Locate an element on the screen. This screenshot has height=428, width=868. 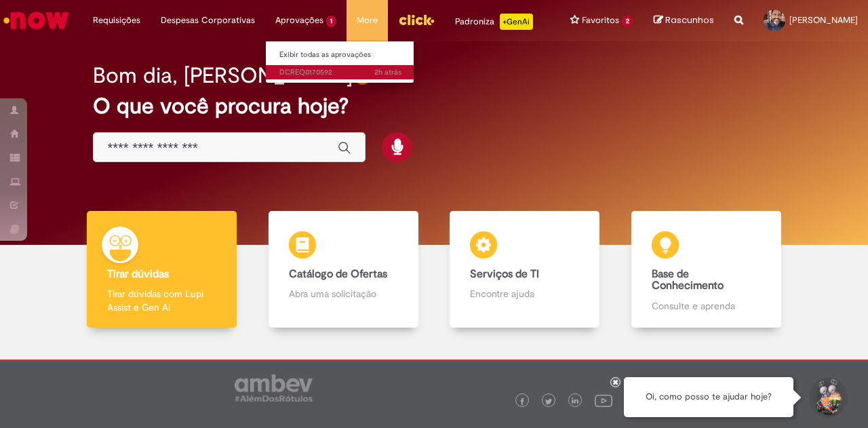
img: logo_footer_twitter.png is located at coordinates (548, 401).